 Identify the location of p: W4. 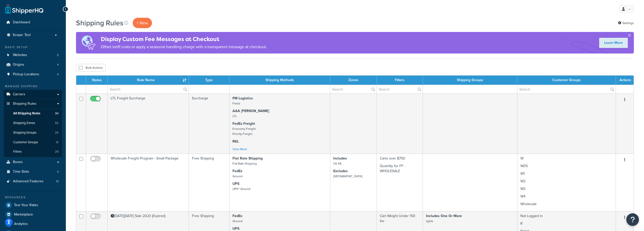
(566, 197).